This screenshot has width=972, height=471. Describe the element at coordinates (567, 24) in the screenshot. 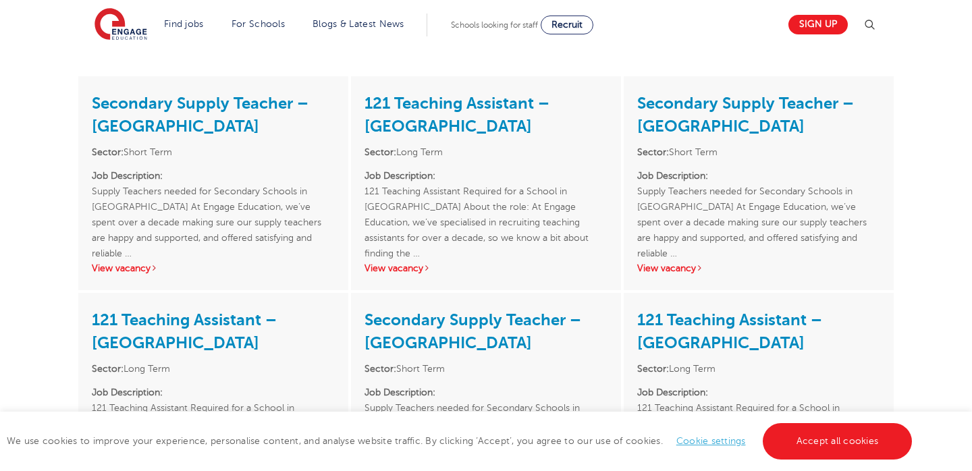

I see `span: Recruit` at that location.